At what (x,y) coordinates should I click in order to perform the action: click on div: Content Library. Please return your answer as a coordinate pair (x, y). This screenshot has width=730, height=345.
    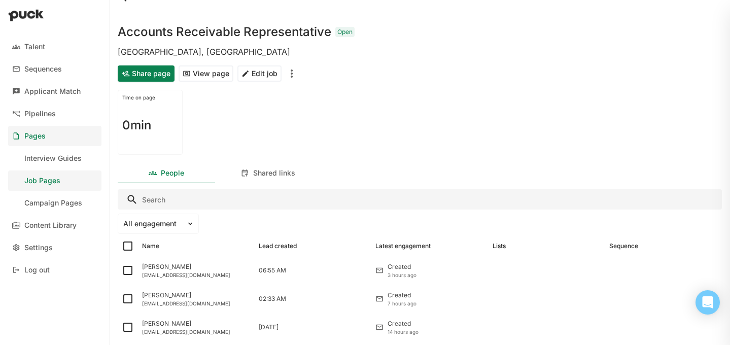
    Looking at the image, I should click on (50, 225).